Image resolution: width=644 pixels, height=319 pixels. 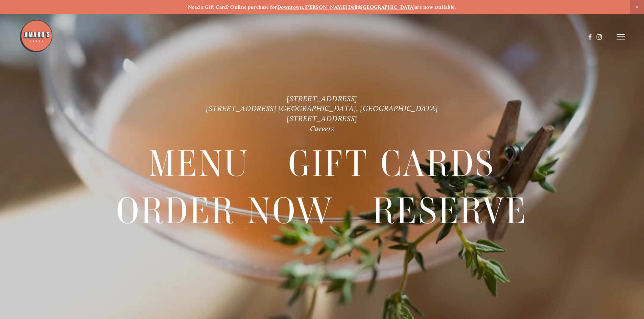 I want to click on a: Gift Cards, so click(x=392, y=164).